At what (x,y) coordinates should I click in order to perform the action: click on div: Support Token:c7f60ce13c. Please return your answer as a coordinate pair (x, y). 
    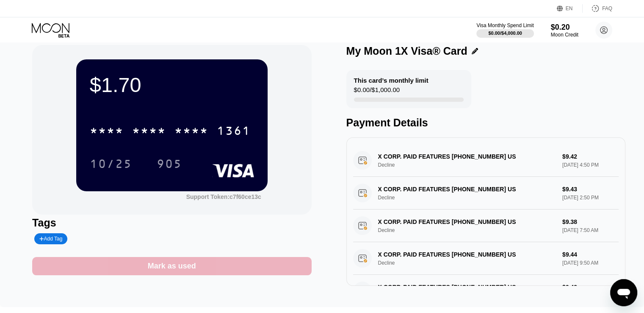
    Looking at the image, I should click on (224, 197).